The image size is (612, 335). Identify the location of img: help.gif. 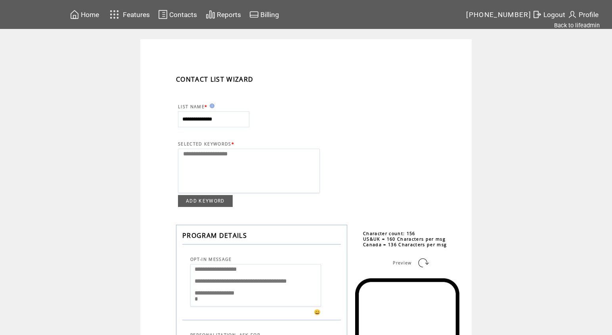
(211, 106).